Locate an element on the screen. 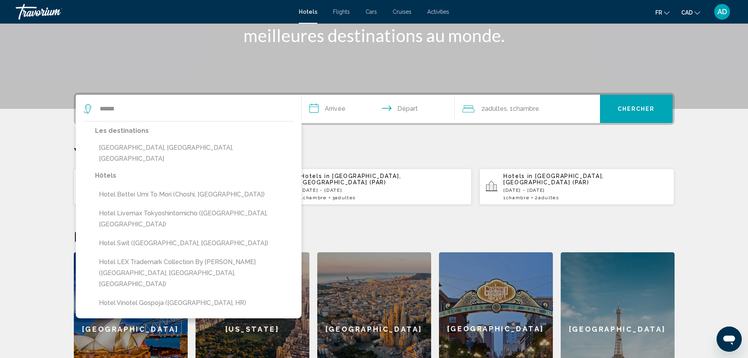 This screenshot has height=358, width=748. span: Cruises is located at coordinates (402, 12).